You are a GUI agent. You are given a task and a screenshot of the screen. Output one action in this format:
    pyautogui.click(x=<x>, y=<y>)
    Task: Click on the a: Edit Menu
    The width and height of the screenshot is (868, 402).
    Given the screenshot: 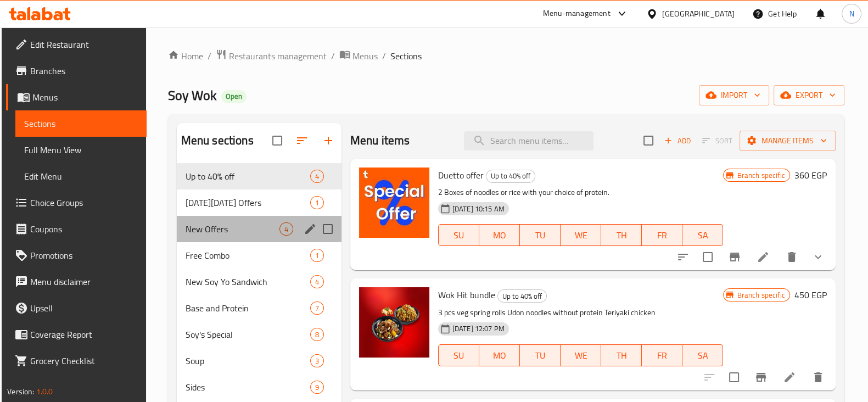 What is the action you would take?
    pyautogui.click(x=81, y=176)
    